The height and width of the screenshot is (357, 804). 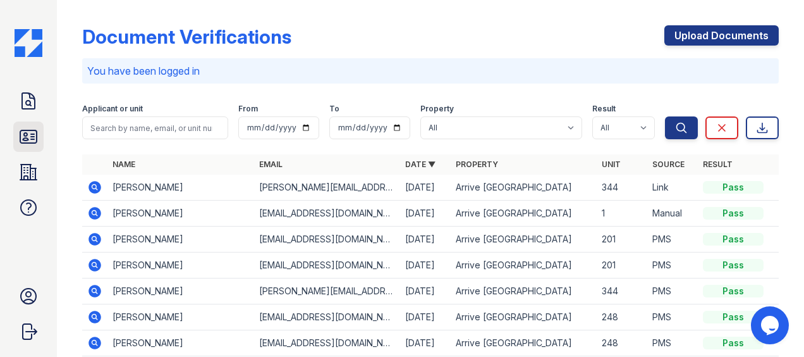 What do you see at coordinates (604, 109) in the screenshot?
I see `label: Result` at bounding box center [604, 109].